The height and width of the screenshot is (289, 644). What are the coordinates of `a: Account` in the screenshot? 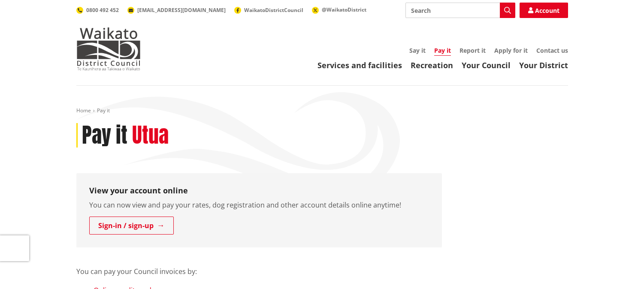 It's located at (544, 10).